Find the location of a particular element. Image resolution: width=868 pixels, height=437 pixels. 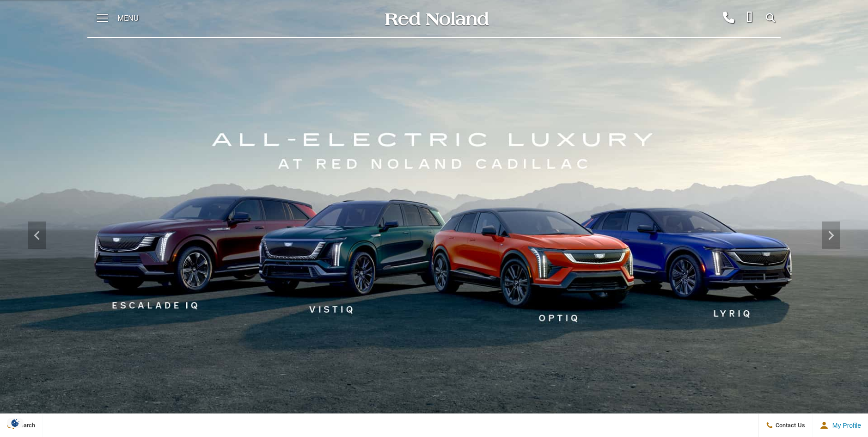

div: Next is located at coordinates (831, 236).